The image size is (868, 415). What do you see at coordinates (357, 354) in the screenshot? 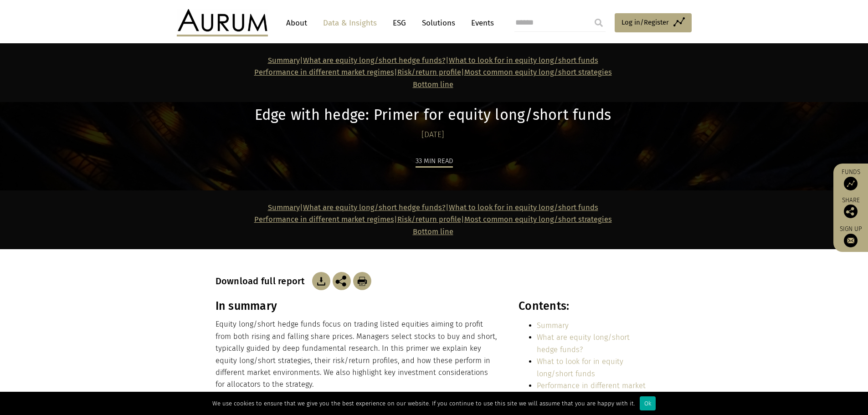
I see `p: Equity long/short hedge funds focus on trading listed equities aiming to profit from both rising ...` at bounding box center [357, 354].